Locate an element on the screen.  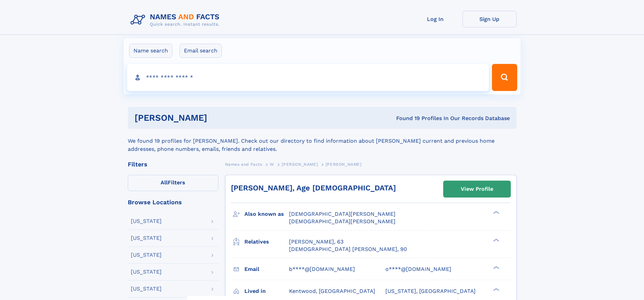
label: Email search is located at coordinates (200, 51).